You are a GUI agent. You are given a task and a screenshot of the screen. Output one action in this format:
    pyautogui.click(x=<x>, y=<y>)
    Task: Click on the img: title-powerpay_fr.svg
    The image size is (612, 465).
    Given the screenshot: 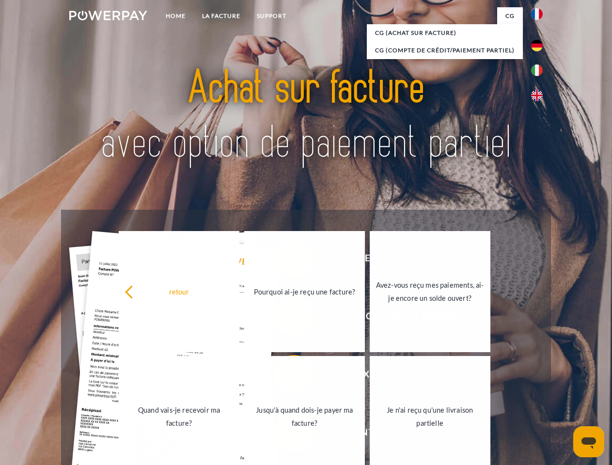 What is the action you would take?
    pyautogui.click(x=306, y=116)
    